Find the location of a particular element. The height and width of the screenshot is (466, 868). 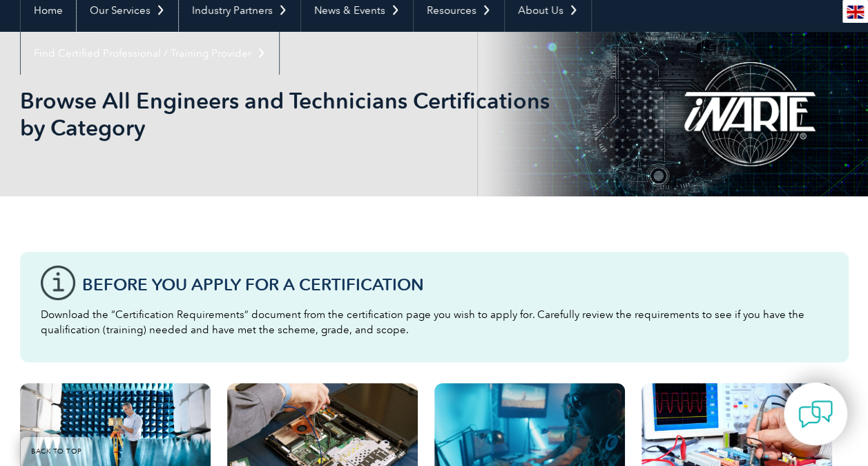

img: en is located at coordinates (854, 12).